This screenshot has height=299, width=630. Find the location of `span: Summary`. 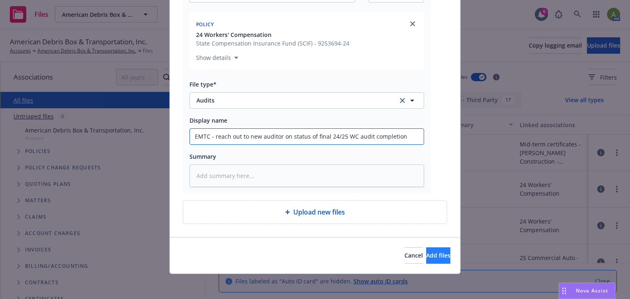

span: Summary is located at coordinates (203, 156).